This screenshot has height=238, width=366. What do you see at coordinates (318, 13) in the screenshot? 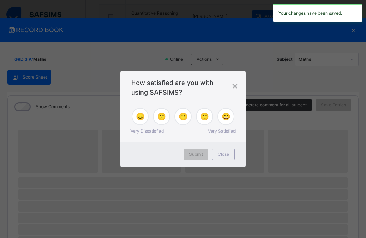
I see `div: Your changes have been saved.` at bounding box center [318, 13].